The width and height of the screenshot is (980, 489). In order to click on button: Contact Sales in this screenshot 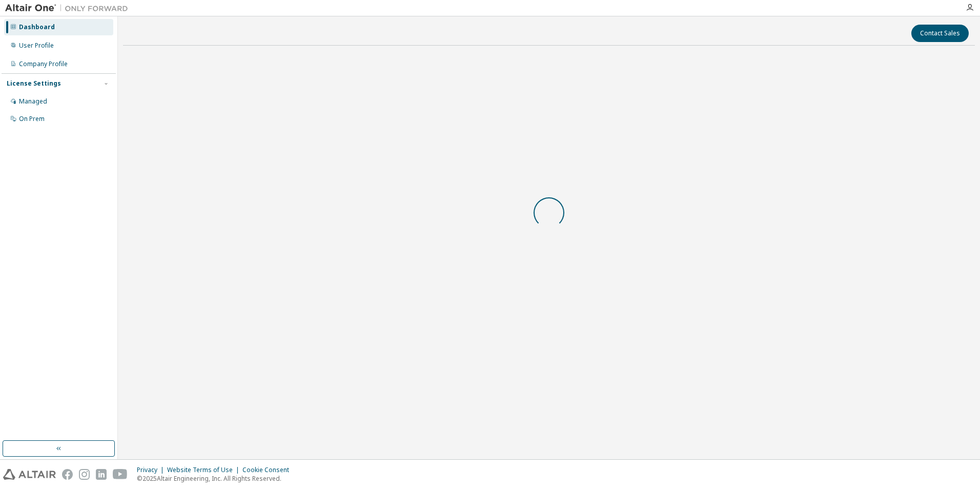, I will do `click(940, 33)`.